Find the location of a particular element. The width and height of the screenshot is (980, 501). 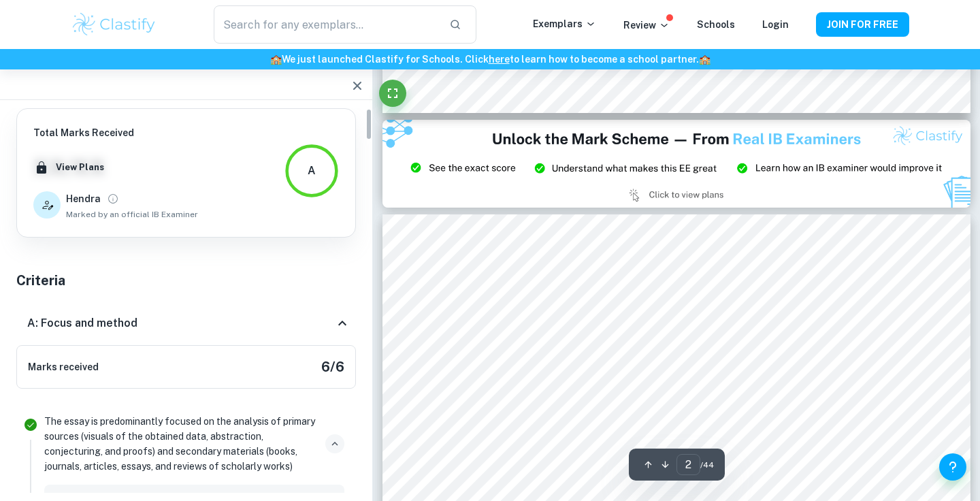

p: The essay is predominantly focused on the analysis of primary sources (visuals of the obtained da... is located at coordinates (182, 444).